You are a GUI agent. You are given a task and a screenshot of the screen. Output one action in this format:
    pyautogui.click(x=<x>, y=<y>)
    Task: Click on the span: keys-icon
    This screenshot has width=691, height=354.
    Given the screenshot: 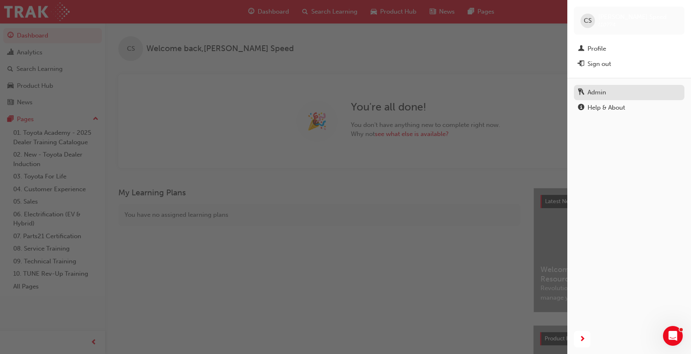 What is the action you would take?
    pyautogui.click(x=581, y=93)
    